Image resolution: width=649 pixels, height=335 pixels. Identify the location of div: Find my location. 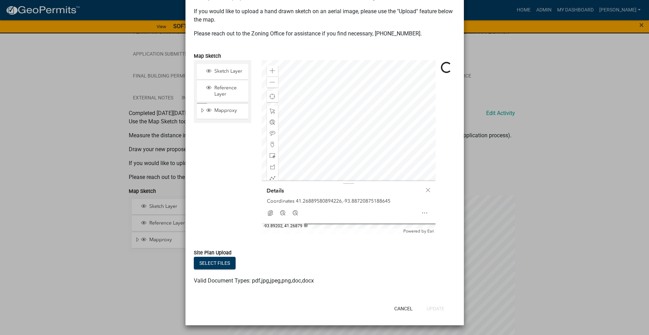
(272, 97).